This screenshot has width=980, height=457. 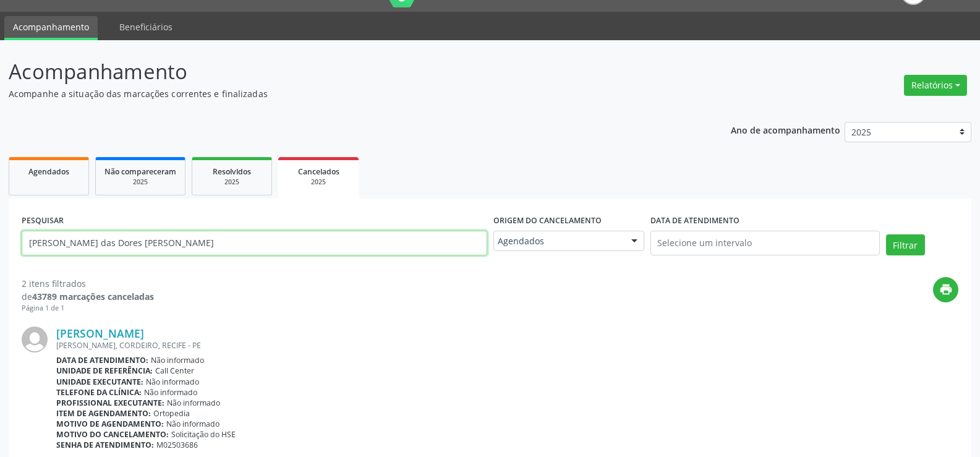 What do you see at coordinates (110, 424) in the screenshot?
I see `b: Motivo de agendamento:` at bounding box center [110, 424].